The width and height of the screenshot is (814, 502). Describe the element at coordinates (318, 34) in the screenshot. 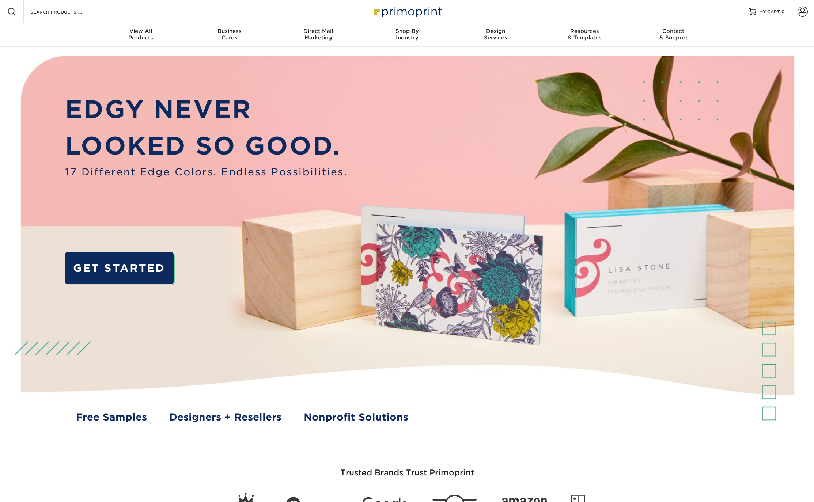

I see `div: Marketing` at that location.